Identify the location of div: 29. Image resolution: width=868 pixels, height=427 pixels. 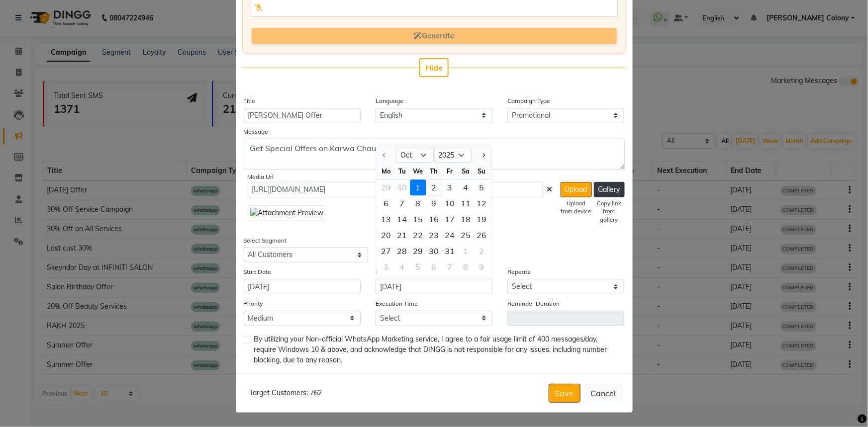
(417, 251).